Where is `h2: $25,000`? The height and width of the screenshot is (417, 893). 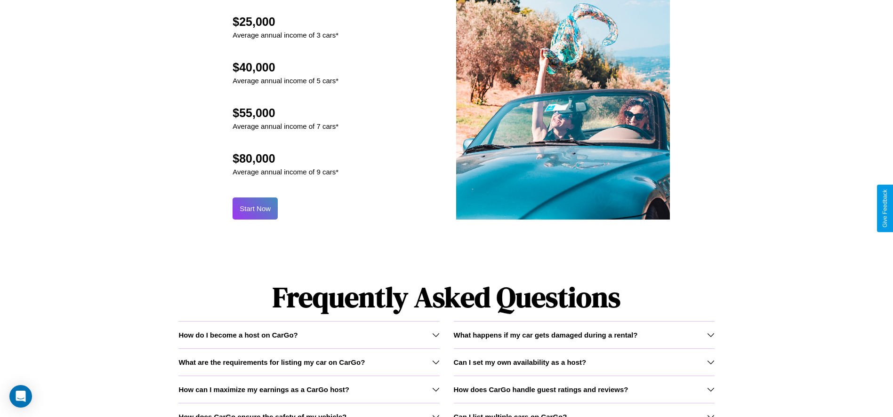
h2: $25,000 is located at coordinates (285, 22).